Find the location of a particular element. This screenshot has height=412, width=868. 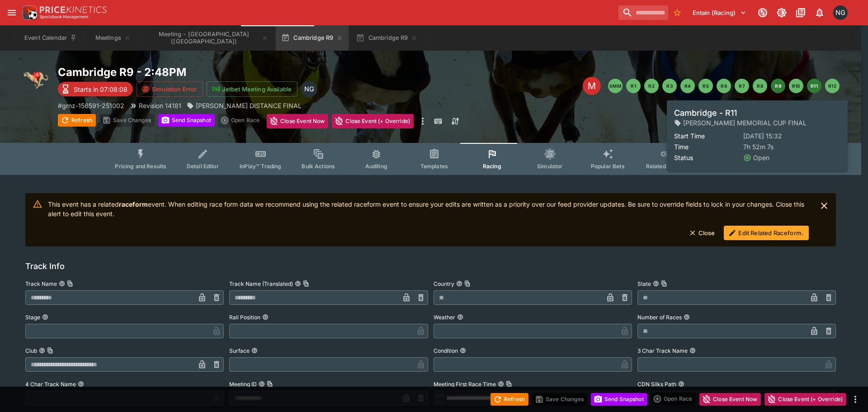

span: Detail Editor is located at coordinates (203, 166).